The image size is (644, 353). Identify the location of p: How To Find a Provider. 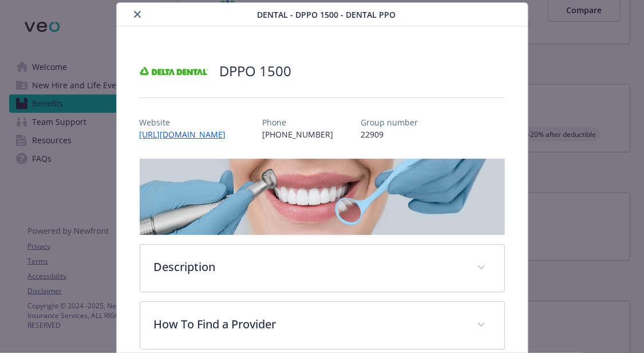
(309, 325).